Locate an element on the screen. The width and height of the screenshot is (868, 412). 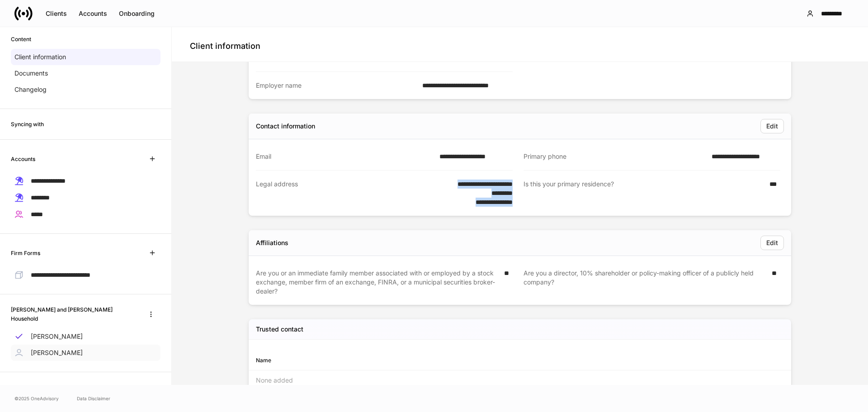
div: Accounts is located at coordinates (92, 14).